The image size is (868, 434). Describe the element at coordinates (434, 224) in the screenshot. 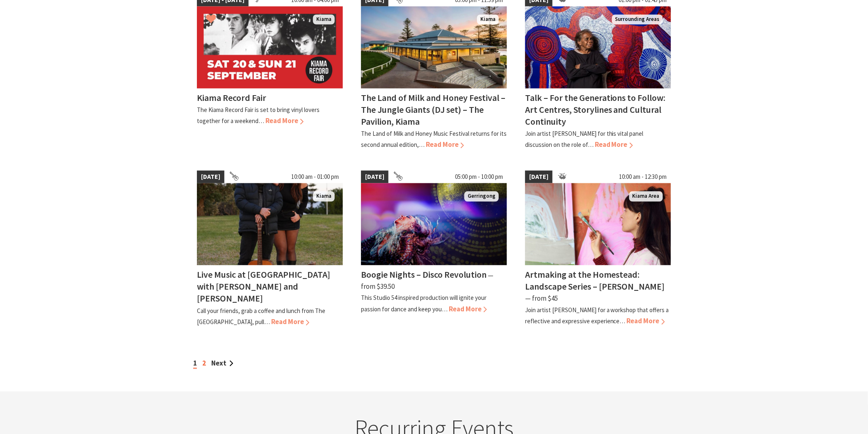

I see `img: Boogie Nights` at that location.